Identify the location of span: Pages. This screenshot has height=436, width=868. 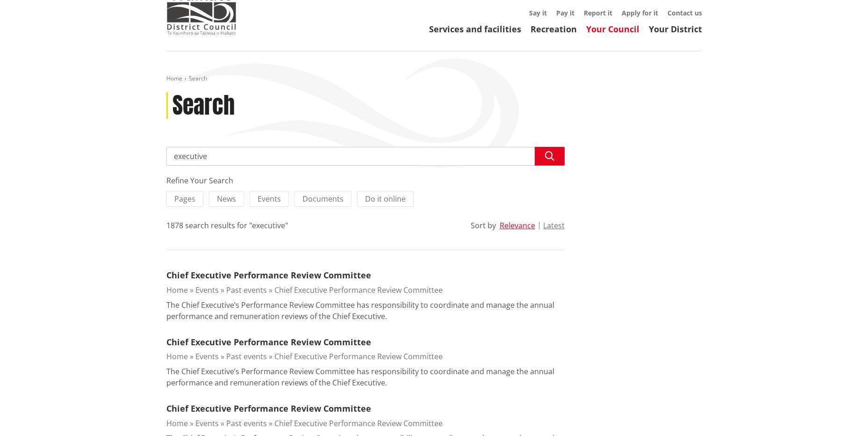
(185, 198).